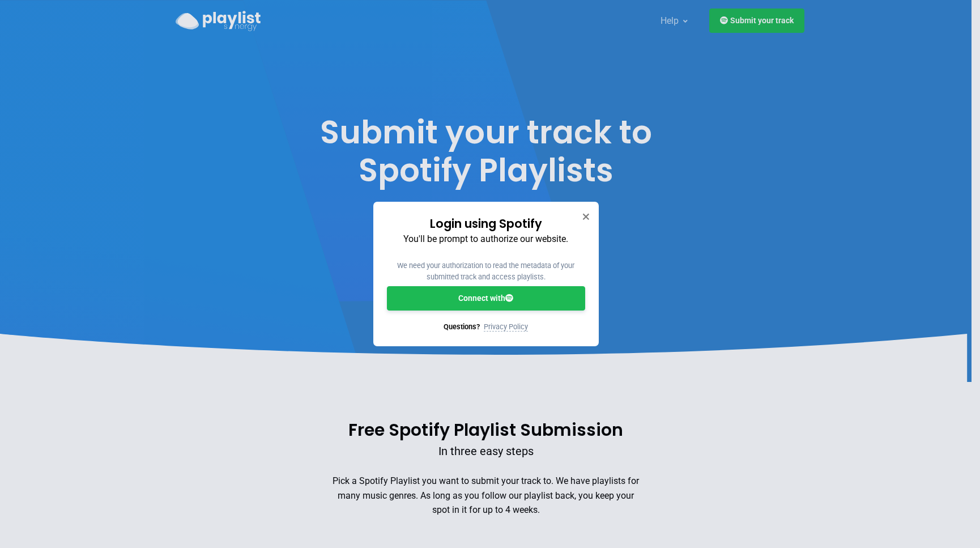  What do you see at coordinates (506, 327) in the screenshot?
I see `a: Privacy Policy` at bounding box center [506, 327].